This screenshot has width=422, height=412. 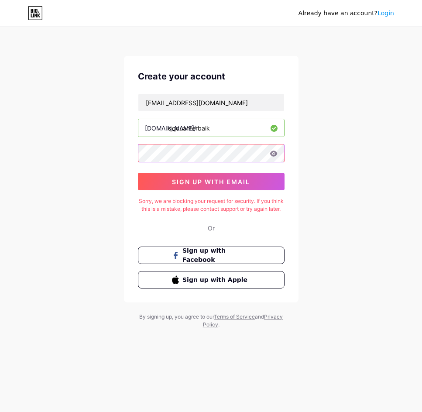 What do you see at coordinates (235, 317) in the screenshot?
I see `a: Terms of Service` at bounding box center [235, 317].